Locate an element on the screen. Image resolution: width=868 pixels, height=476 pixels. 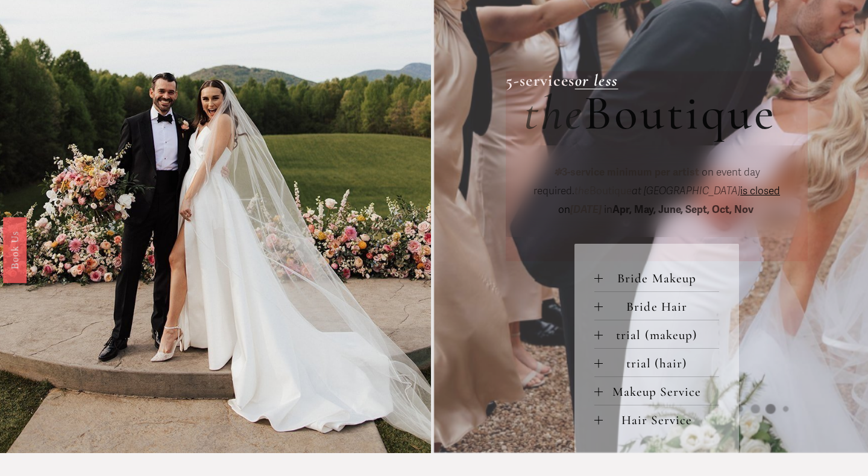
button: trial (hair) is located at coordinates (657, 362).